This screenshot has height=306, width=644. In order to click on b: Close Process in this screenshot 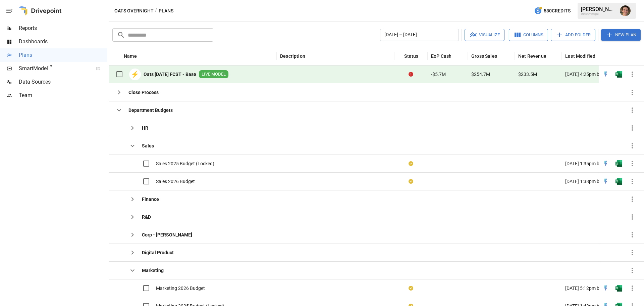, I will do `click(143, 92)`.